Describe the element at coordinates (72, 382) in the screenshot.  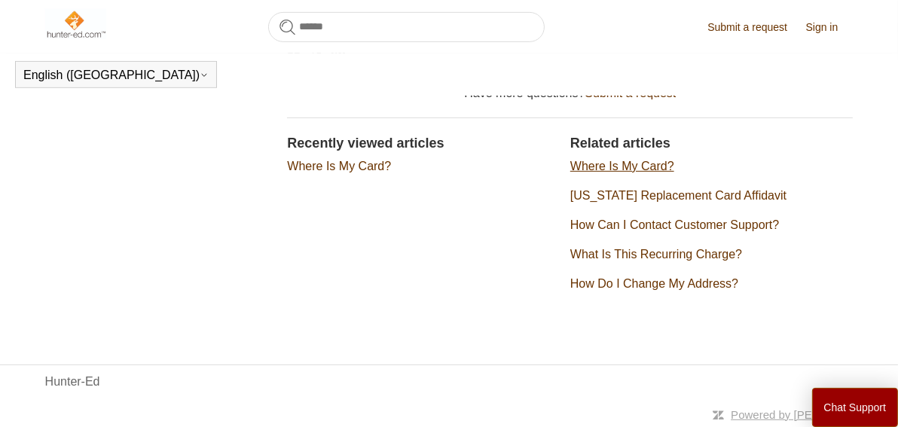
I see `a: Hunter-Ed` at that location.